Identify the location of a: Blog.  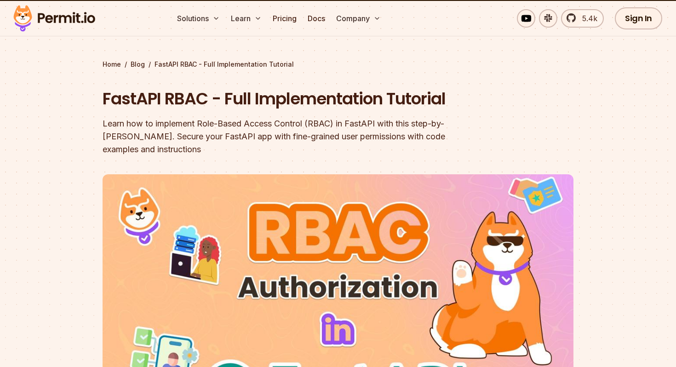
(137, 64).